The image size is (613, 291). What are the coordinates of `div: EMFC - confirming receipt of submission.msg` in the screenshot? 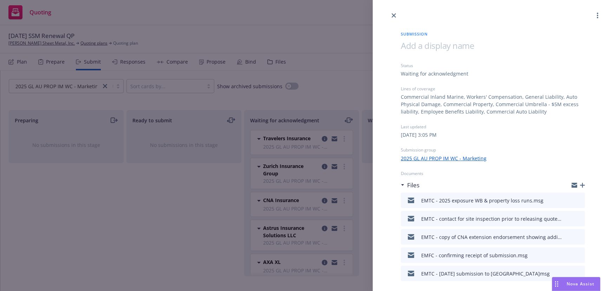 It's located at (474, 255).